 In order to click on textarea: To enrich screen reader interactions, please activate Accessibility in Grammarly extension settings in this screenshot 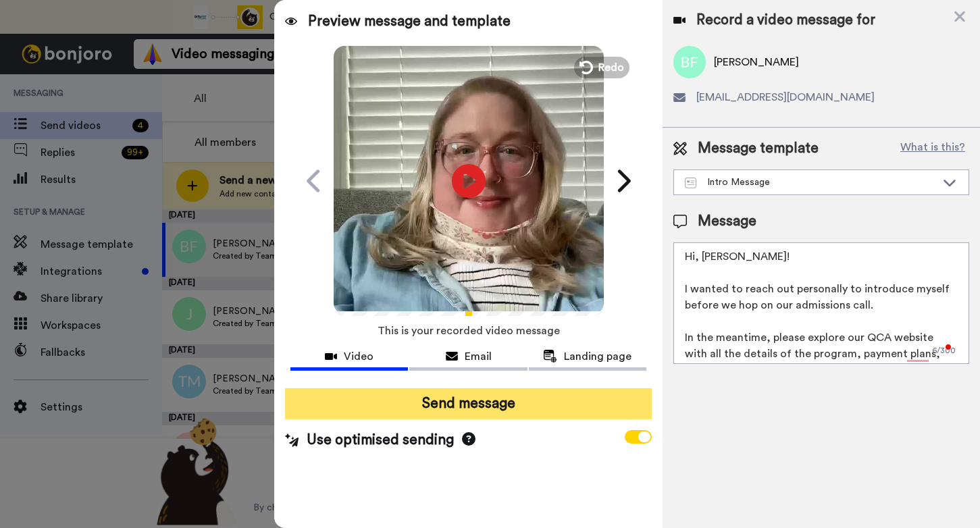, I will do `click(821, 303)`.